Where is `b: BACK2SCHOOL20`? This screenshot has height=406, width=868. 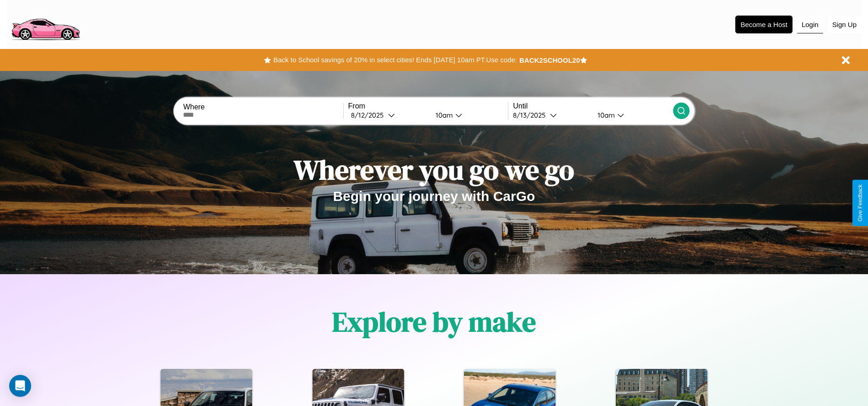 b: BACK2SCHOOL20 is located at coordinates (549, 60).